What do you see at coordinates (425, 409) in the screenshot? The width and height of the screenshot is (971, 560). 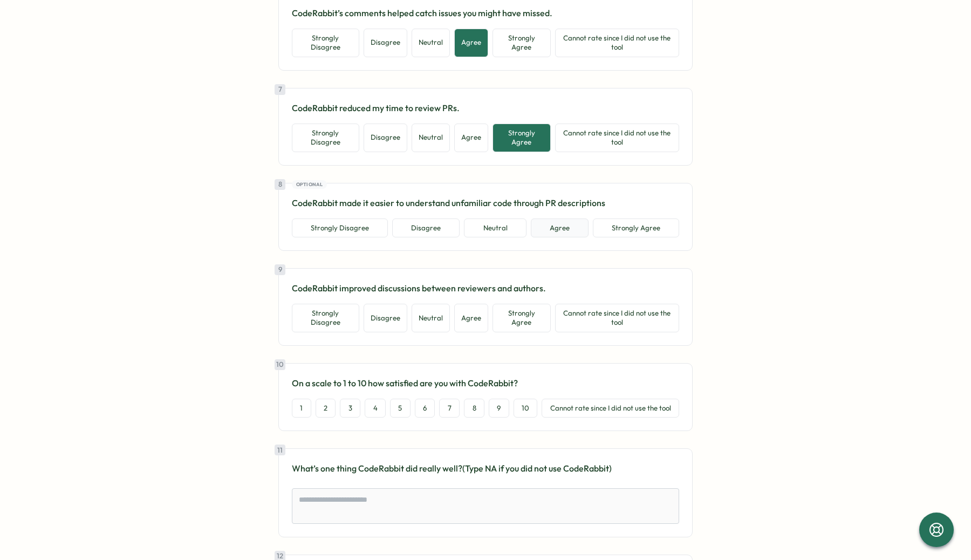 I see `button: 6` at bounding box center [425, 409].